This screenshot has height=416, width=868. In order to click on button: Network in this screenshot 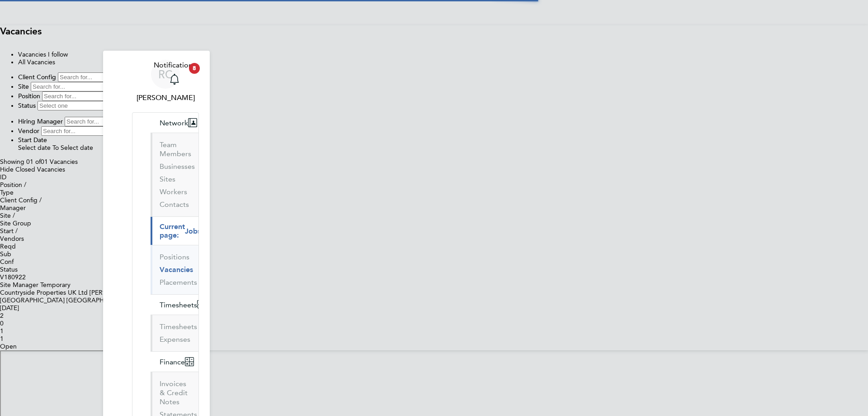, I will do `click(177, 123)`.